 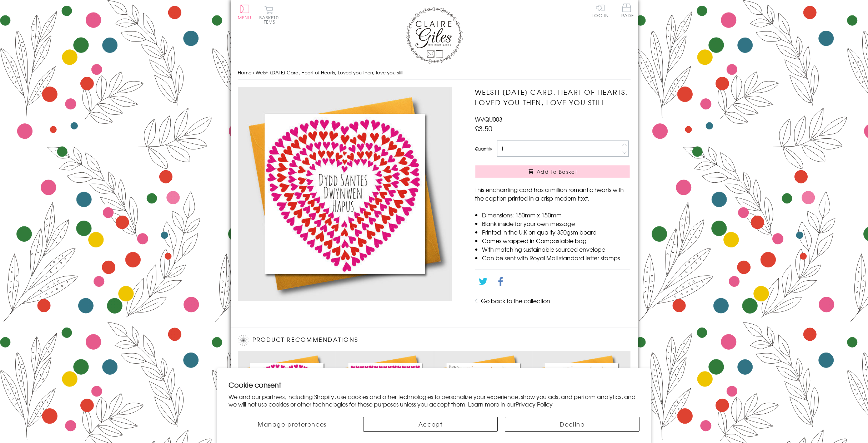 I want to click on img: Welsh Valentine's Day Card, Heart of Hearts, Loved you then, love you still, so click(x=345, y=194).